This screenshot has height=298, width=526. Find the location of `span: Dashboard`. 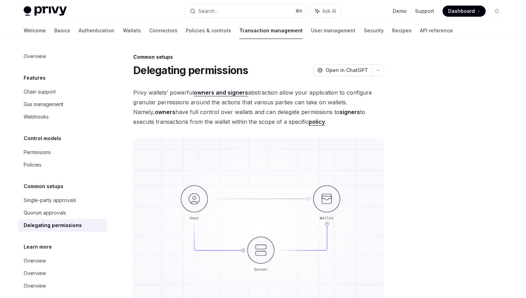

span: Dashboard is located at coordinates (461, 11).